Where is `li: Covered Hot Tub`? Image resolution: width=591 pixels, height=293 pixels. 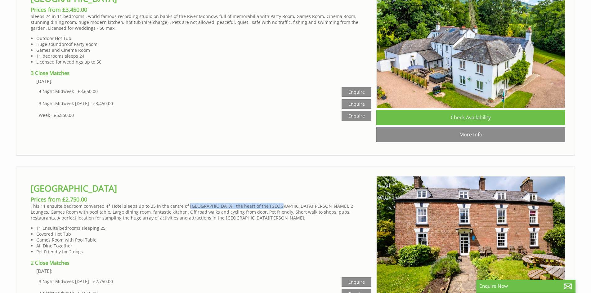 li: Covered Hot Tub is located at coordinates (204, 234).